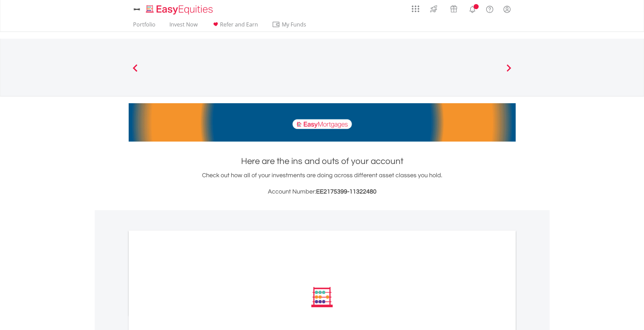 The width and height of the screenshot is (644, 330). What do you see at coordinates (145, 26) in the screenshot?
I see `a: Portfolio` at bounding box center [145, 26].